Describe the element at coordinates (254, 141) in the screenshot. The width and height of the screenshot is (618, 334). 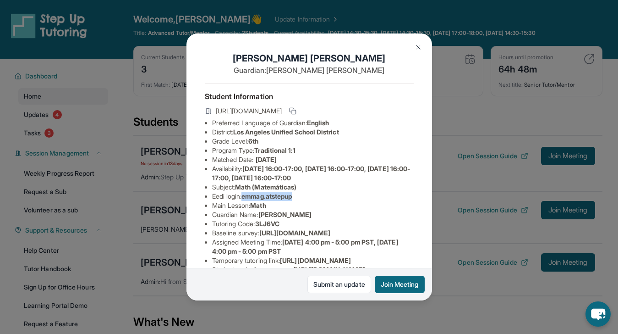
I see `span: 6th` at that location.